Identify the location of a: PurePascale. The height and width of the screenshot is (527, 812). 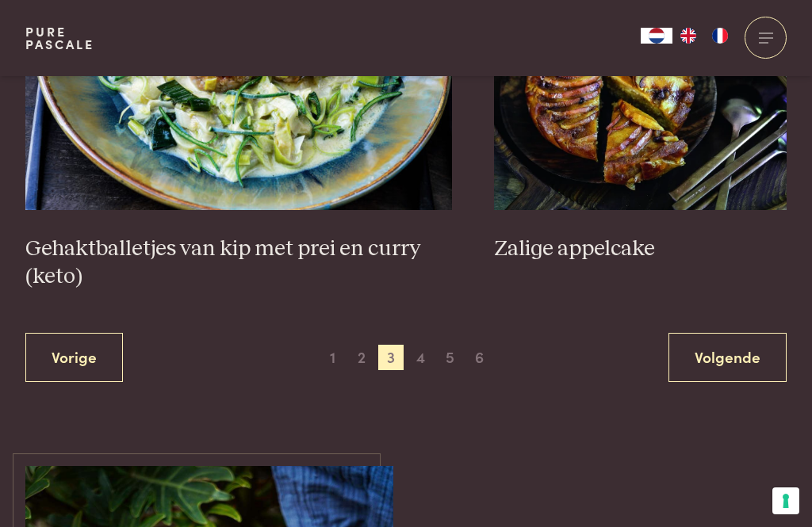
(60, 38).